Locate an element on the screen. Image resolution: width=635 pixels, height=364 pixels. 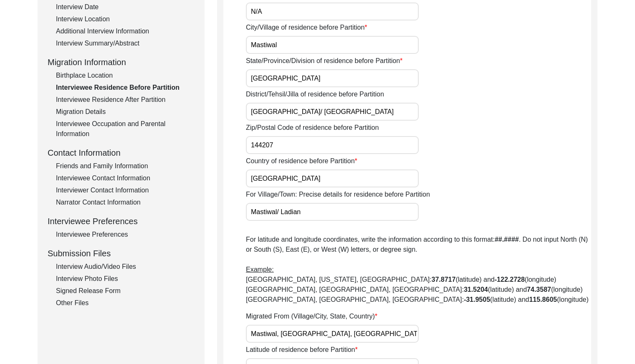
div: Additional Interview Information is located at coordinates (126, 31).